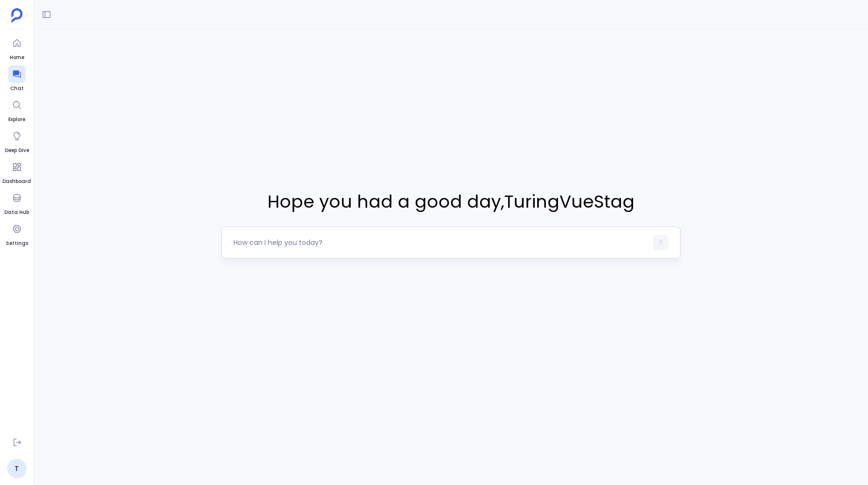  What do you see at coordinates (17, 203) in the screenshot?
I see `a: Data Hub` at bounding box center [17, 203].